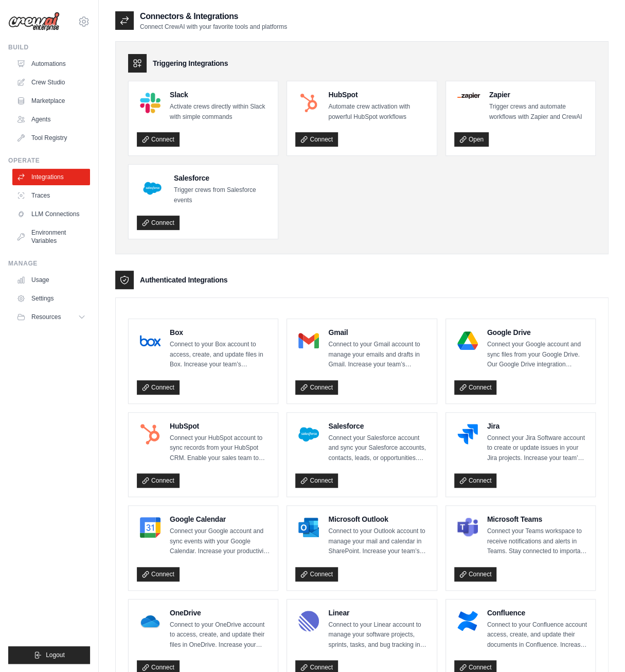 Image resolution: width=625 pixels, height=672 pixels. What do you see at coordinates (220, 519) in the screenshot?
I see `h4: Google Calendar` at bounding box center [220, 519].